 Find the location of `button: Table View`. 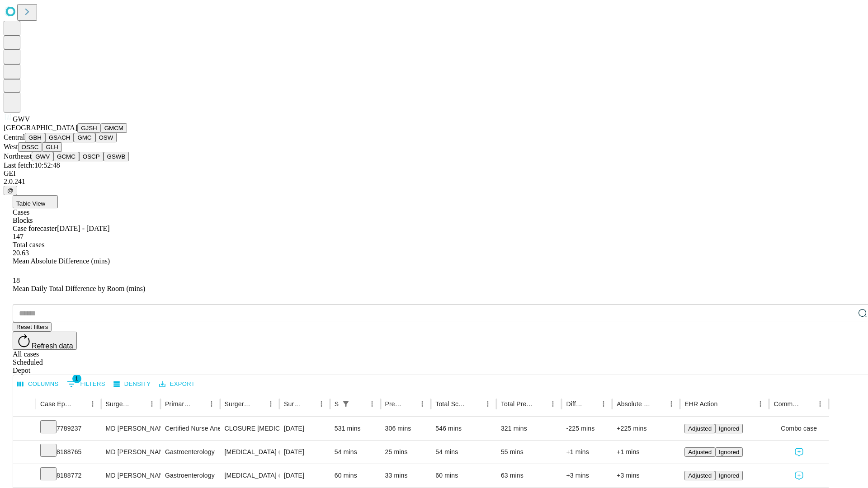

button: Table View is located at coordinates (35, 201).